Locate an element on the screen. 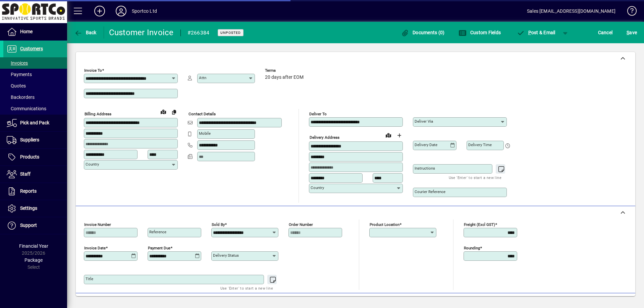 This screenshot has width=644, height=308. span: ost & Email is located at coordinates (536, 32).